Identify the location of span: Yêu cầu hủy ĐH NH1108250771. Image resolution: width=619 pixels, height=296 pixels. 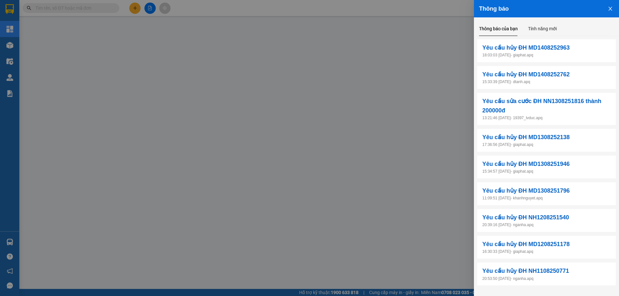
(526, 271).